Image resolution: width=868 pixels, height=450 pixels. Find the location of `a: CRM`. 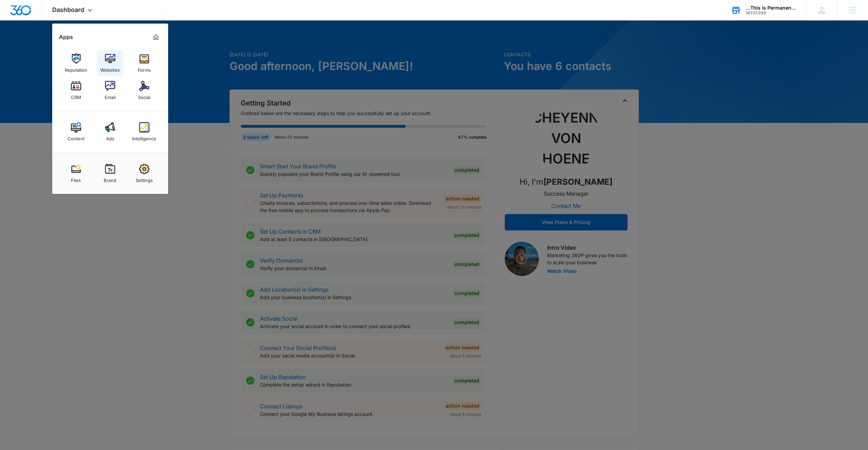

a: CRM is located at coordinates (76, 91).